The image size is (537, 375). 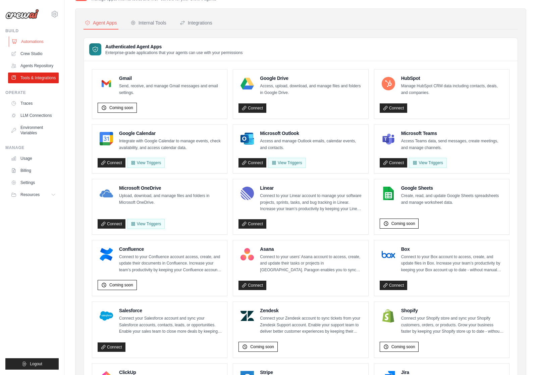 I want to click on img: Shopify Logo, so click(x=389, y=316).